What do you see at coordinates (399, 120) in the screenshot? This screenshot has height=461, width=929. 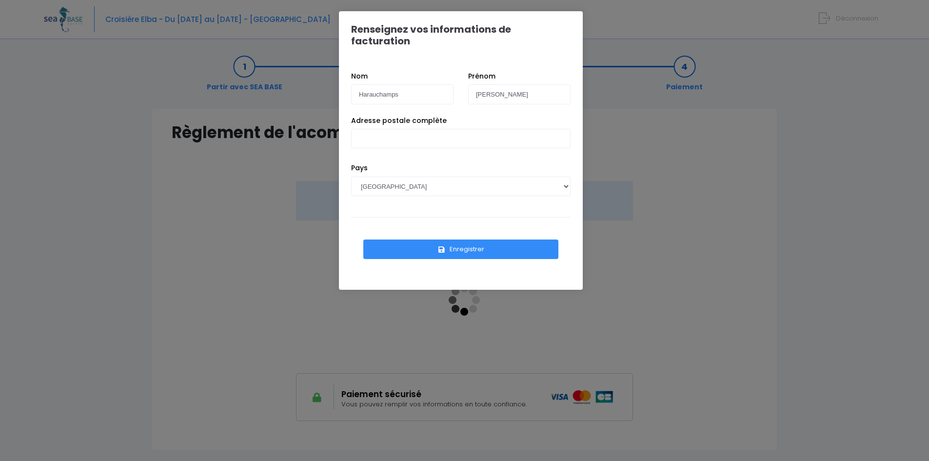 I see `label: Adresse postale complète` at bounding box center [399, 120].